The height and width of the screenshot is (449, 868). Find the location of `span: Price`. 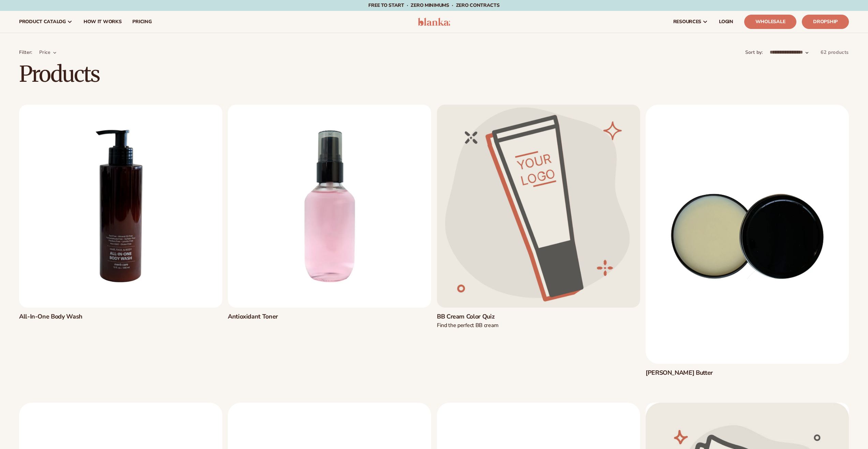

span: Price is located at coordinates (45, 52).